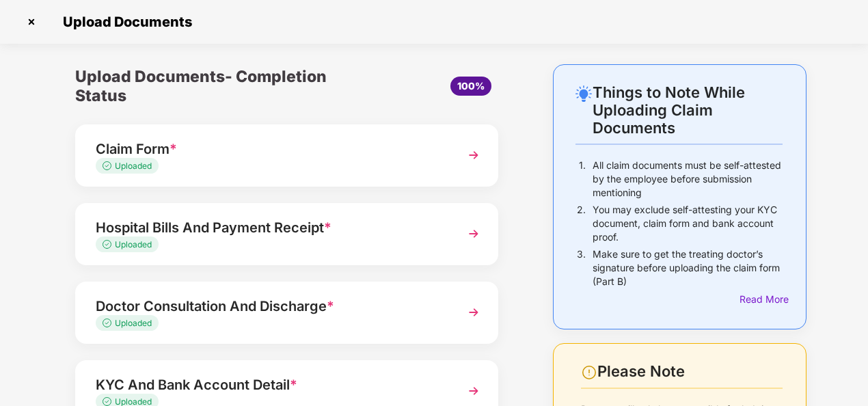 This screenshot has height=406, width=868. Describe the element at coordinates (688, 224) in the screenshot. I see `p: You may exclude self-attesting your KYC document, claim form and bank account proof.` at that location.